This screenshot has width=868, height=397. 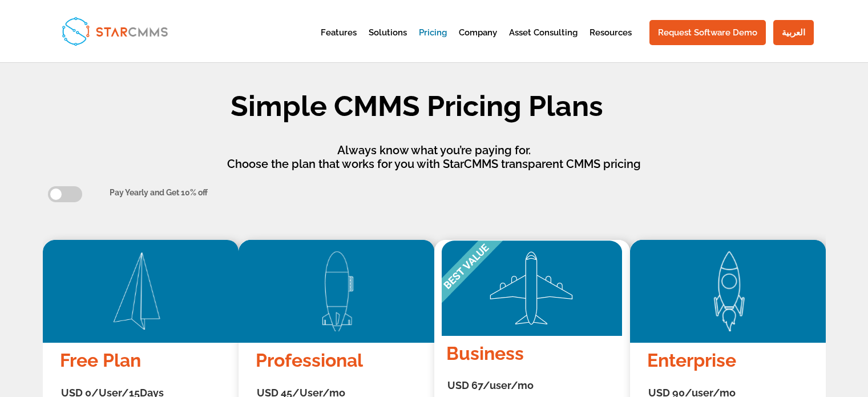 What do you see at coordinates (539, 389) in the screenshot?
I see `h3: USD 67/user/mo` at bounding box center [539, 389].